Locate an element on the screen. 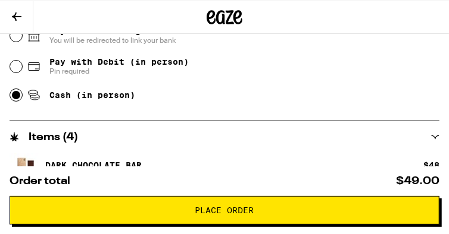  span: Pay with Debit (in person) is located at coordinates (119, 61).